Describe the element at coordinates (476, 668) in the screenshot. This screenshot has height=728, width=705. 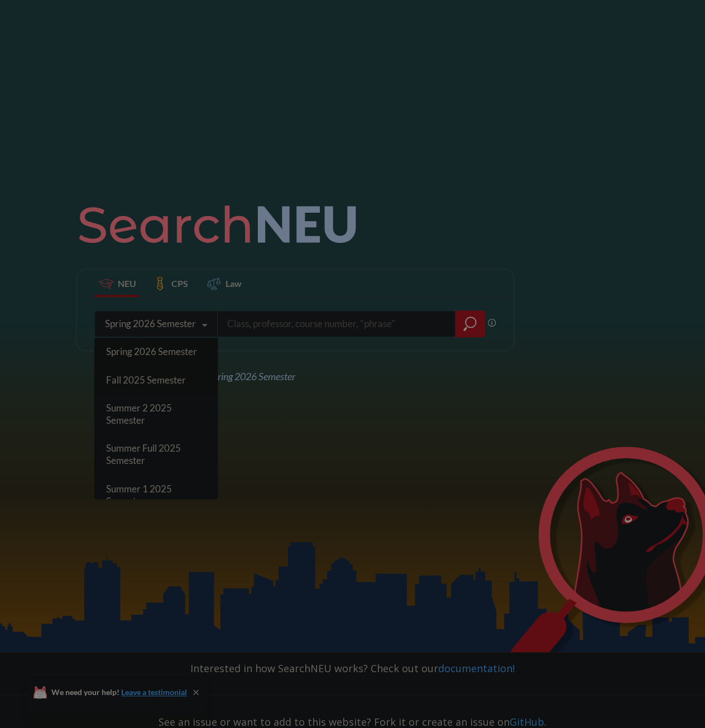
I see `a: documentation!` at that location.